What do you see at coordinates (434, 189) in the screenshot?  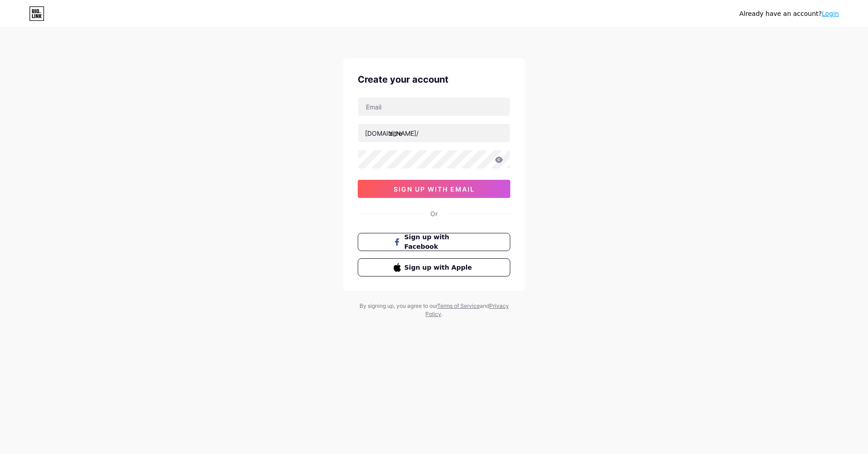 I see `span: sign up with email` at bounding box center [434, 189].